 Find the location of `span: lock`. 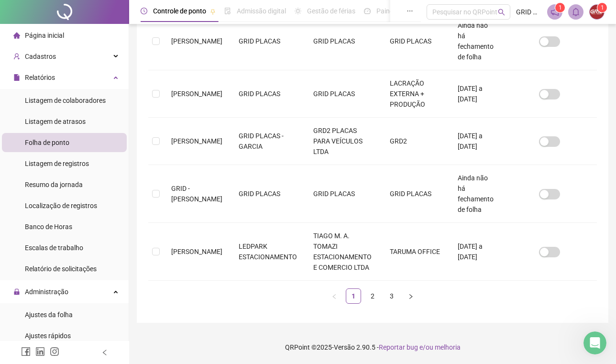

span: lock is located at coordinates (17, 292).